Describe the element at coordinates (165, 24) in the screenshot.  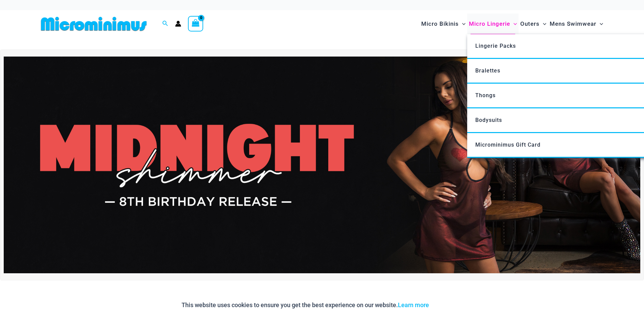
I see `a: Search icon link` at that location.